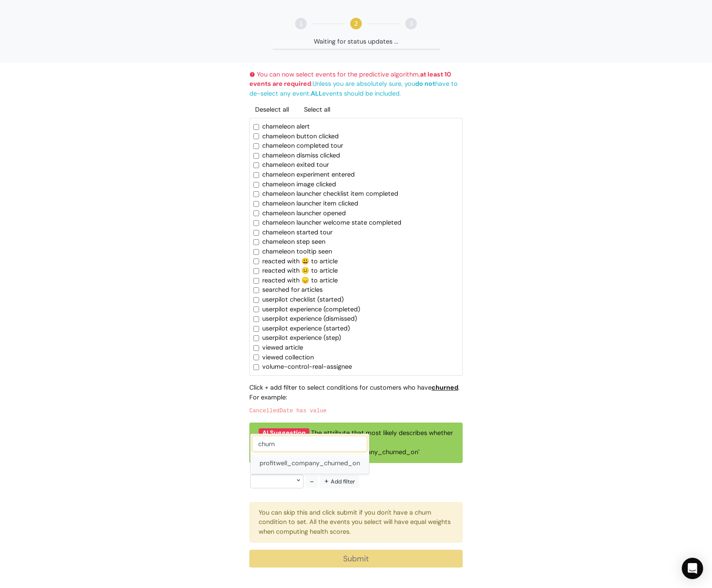  I want to click on label: searched for articles, so click(292, 290).